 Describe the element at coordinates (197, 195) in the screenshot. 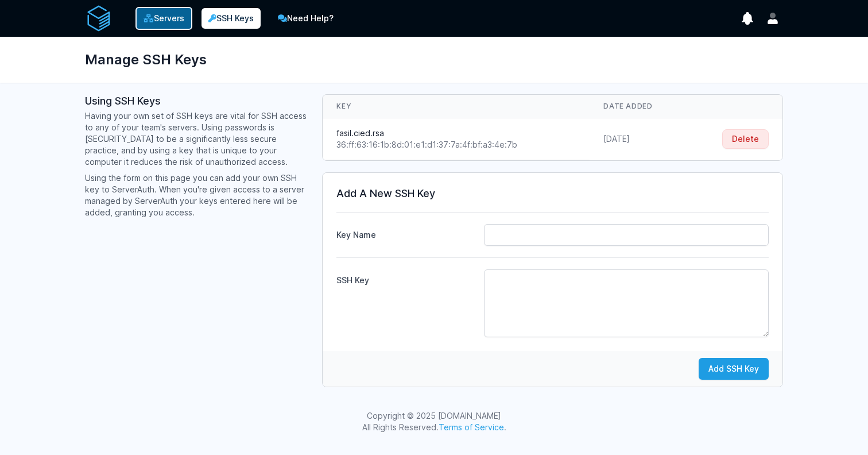

I see `p: Using the form on this page you can add your own SSH key to ServerAuth. When you're given access ...` at that location.